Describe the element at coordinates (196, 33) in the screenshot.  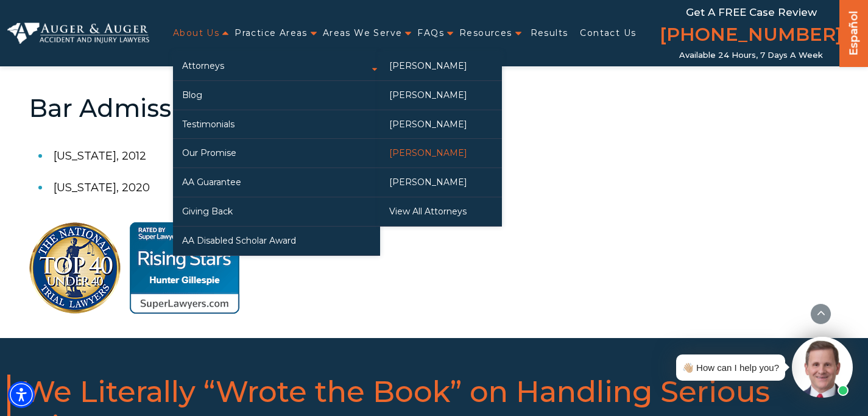
I see `a: About Us` at that location.